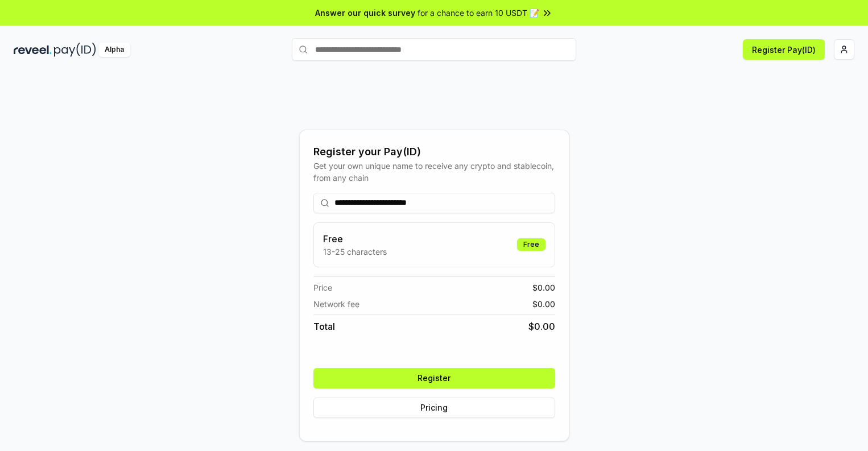  Describe the element at coordinates (75, 49) in the screenshot. I see `img: pay_id` at that location.